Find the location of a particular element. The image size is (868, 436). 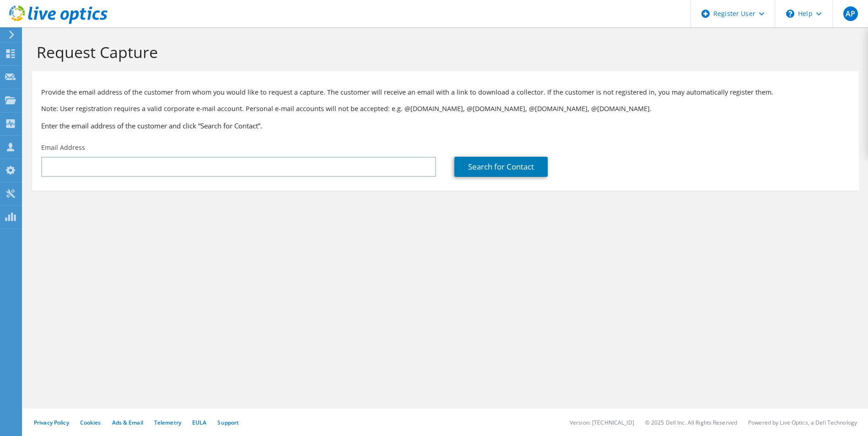

h1: Request Capture is located at coordinates (443, 52).